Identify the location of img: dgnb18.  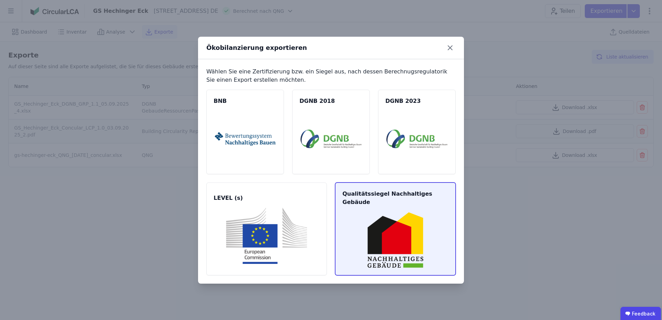
(331, 139).